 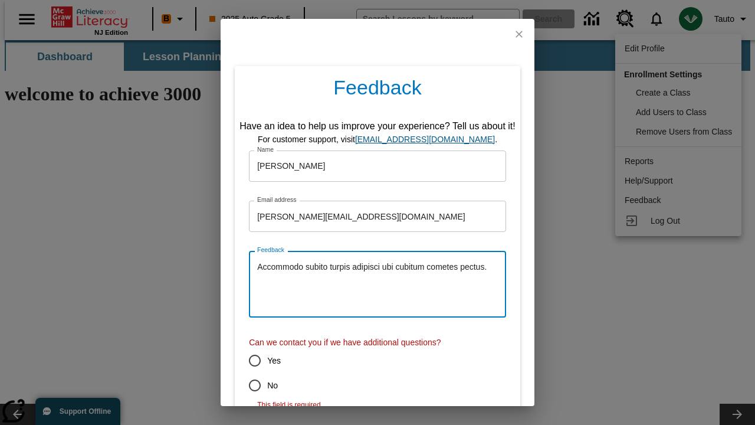 What do you see at coordinates (274, 360) in the screenshot?
I see `span: Yes` at bounding box center [274, 360].